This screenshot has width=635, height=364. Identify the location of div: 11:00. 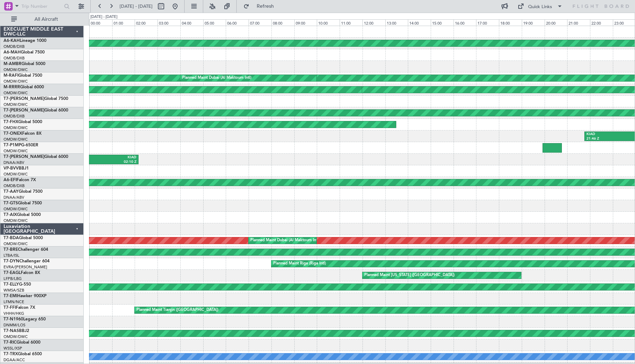
(351, 23).